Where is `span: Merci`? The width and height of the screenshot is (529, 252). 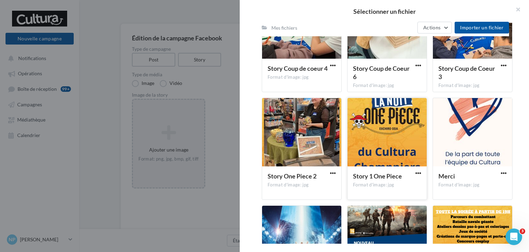
span: Merci is located at coordinates (447, 176).